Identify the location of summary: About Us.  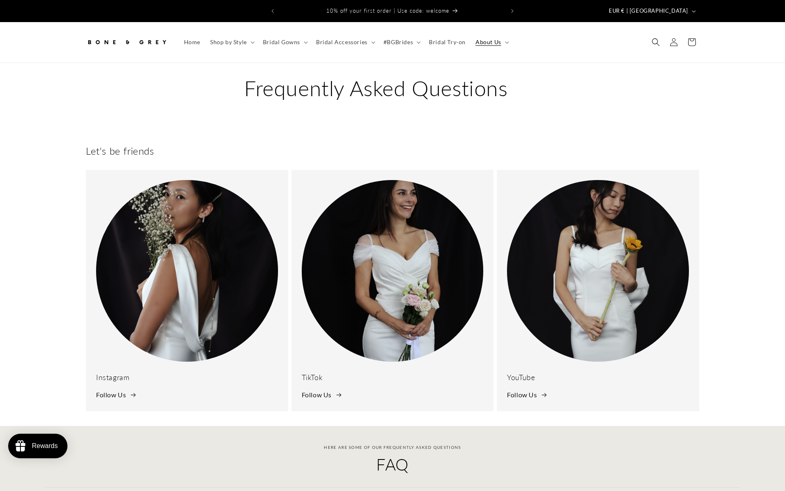
(491, 42).